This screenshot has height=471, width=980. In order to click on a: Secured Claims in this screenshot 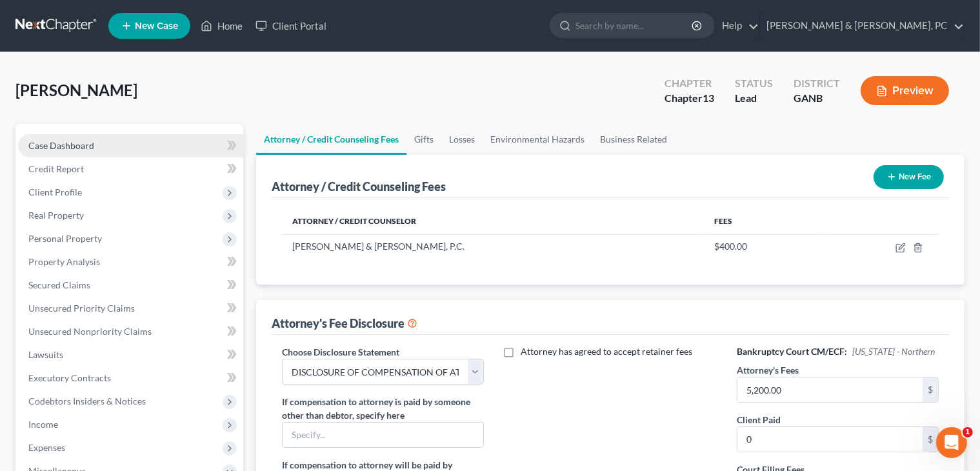, I will do `click(130, 285)`.